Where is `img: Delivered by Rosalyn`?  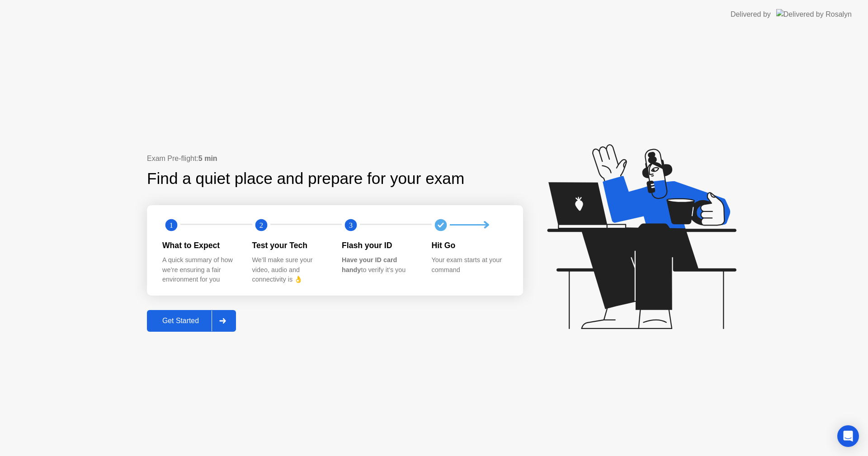 img: Delivered by Rosalyn is located at coordinates (813, 14).